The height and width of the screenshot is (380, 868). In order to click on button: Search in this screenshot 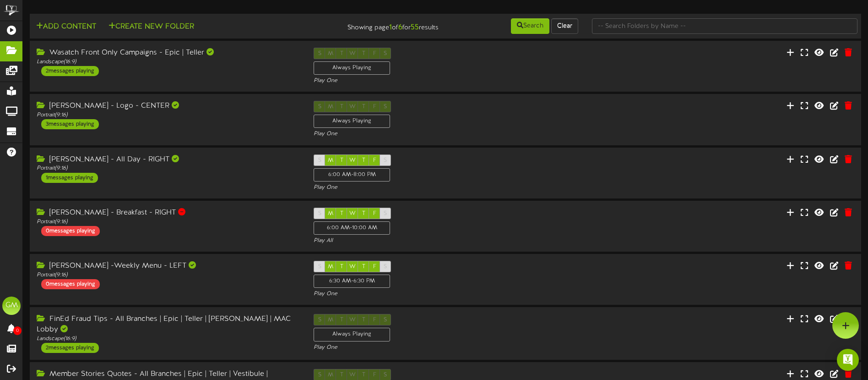, I will do `click(530, 26)`.